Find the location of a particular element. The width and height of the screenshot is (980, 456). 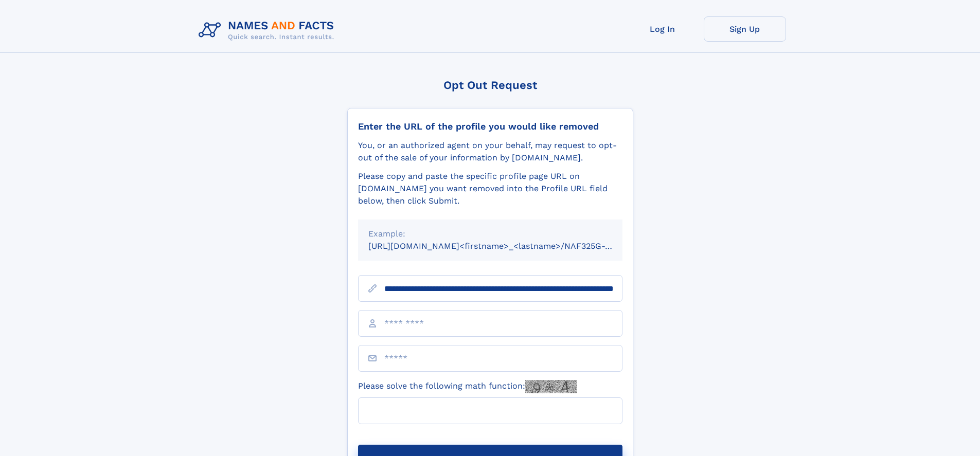

div: Opt Out Request is located at coordinates (490, 85).